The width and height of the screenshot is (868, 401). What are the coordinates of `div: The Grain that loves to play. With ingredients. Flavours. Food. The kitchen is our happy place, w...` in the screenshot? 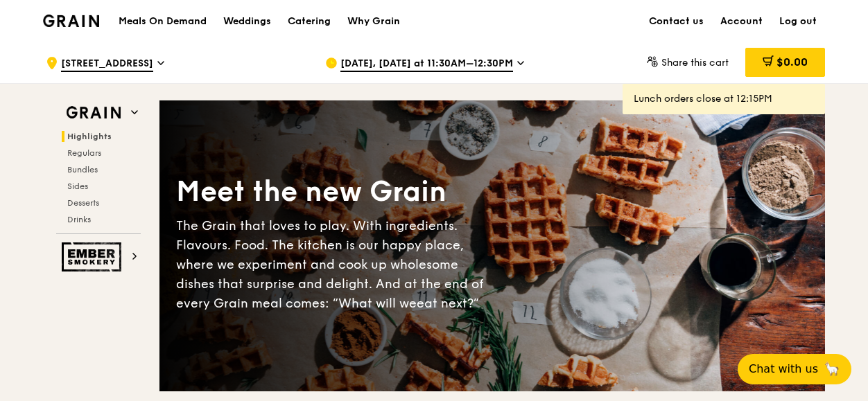 It's located at (334, 264).